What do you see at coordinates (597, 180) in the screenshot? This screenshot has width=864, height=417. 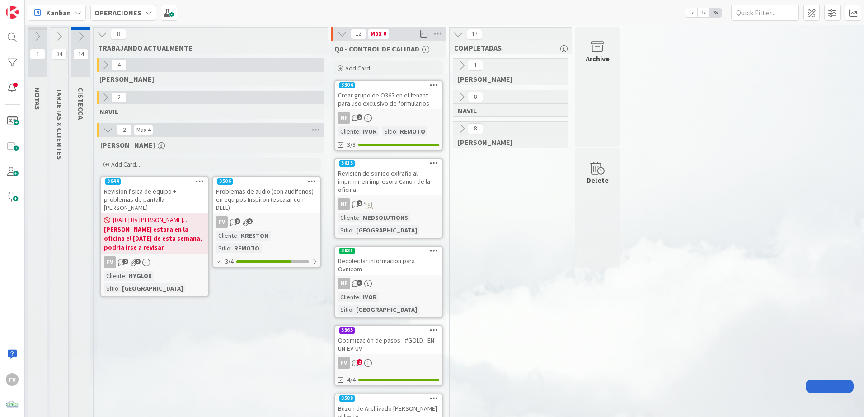 I see `div: Delete` at bounding box center [597, 180].